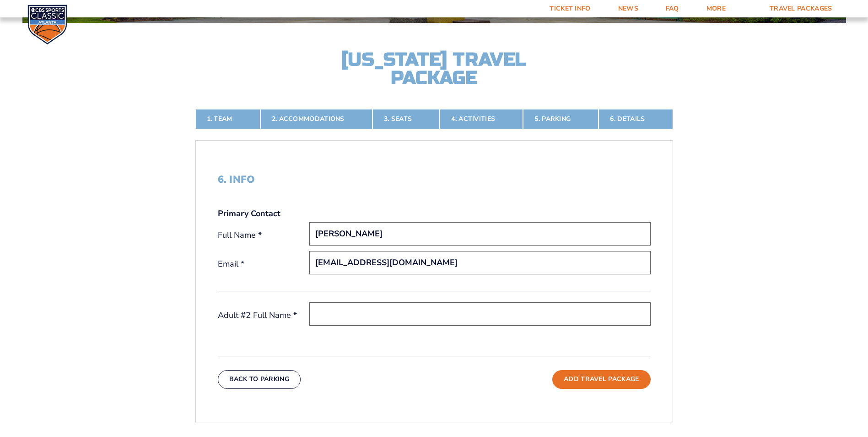 The width and height of the screenshot is (868, 437). What do you see at coordinates (228, 119) in the screenshot?
I see `a: 1. Team` at bounding box center [228, 119].